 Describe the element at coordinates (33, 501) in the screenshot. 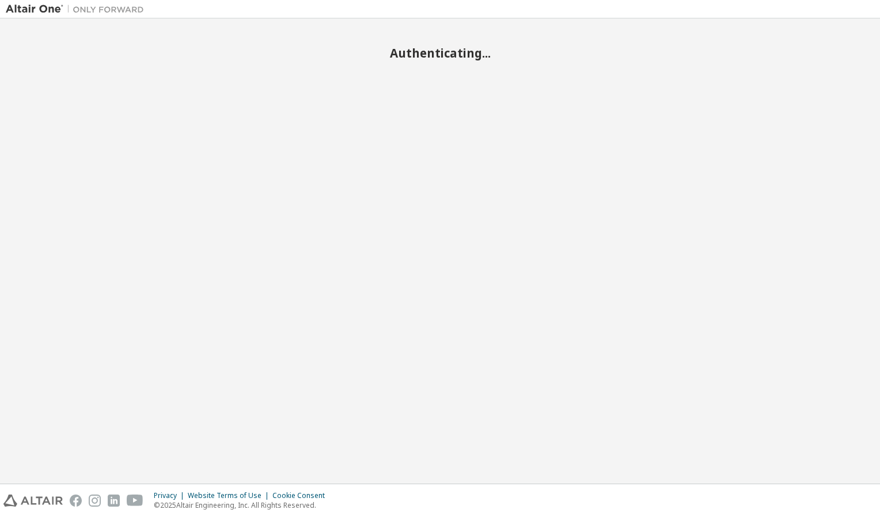

I see `img: altair_logo.svg` at that location.